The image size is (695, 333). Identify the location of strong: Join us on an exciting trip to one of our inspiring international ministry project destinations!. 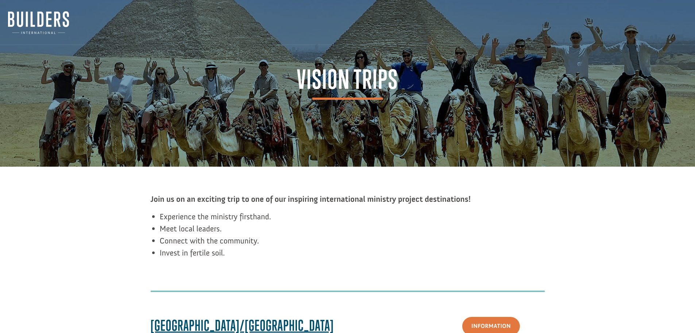
(311, 199).